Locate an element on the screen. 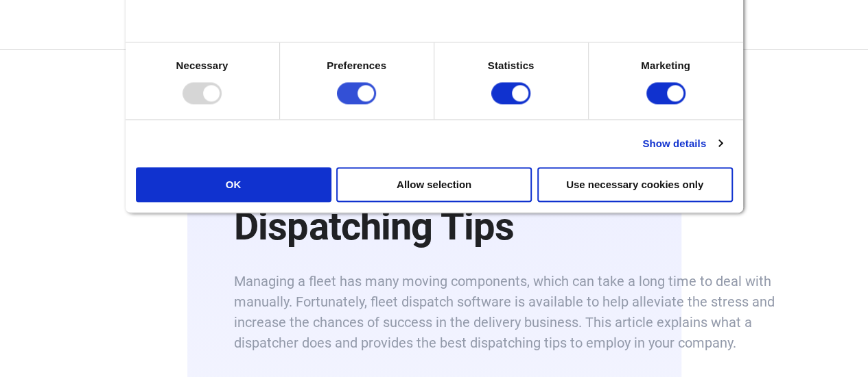 The height and width of the screenshot is (377, 868). button: Allow selection is located at coordinates (433, 185).